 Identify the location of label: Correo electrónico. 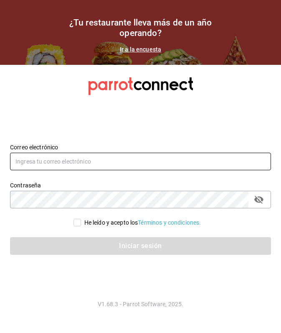
(140, 147).